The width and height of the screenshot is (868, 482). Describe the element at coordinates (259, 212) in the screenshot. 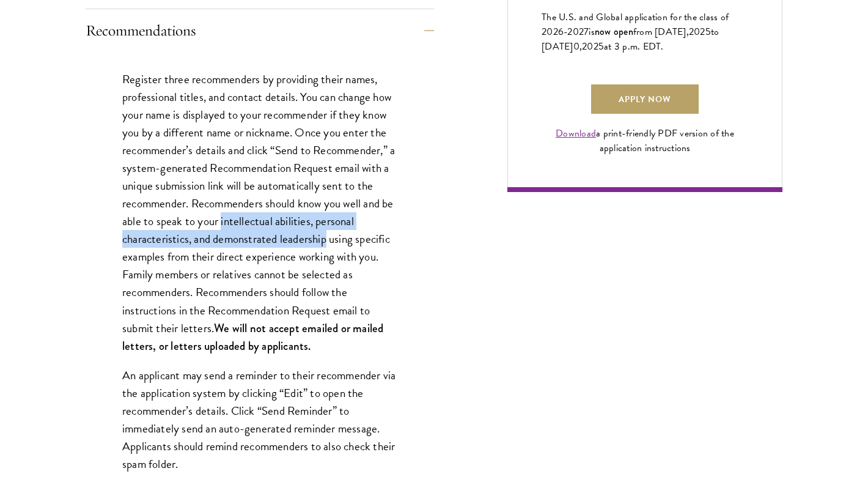

I see `p: Register three recommenders by providing their names, professional titles, and contact details. Y...` at that location.